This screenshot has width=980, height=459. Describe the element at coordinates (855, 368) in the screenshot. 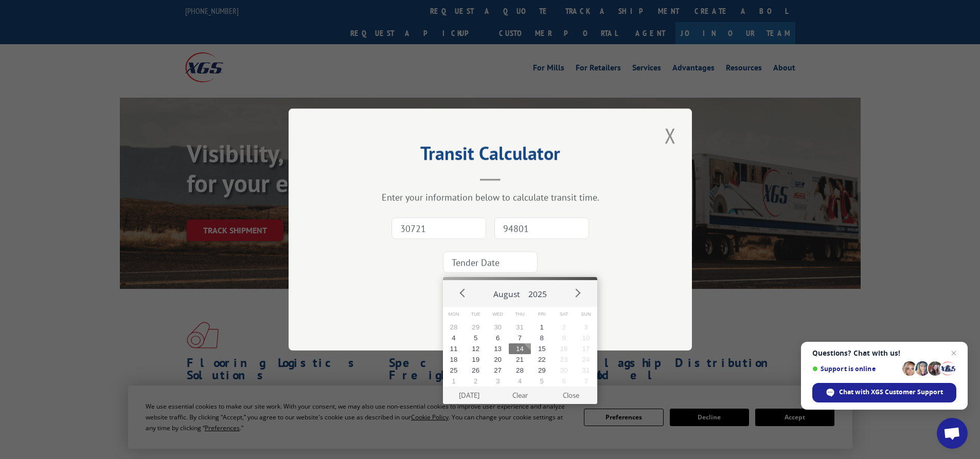

I see `span: Support is online` at that location.